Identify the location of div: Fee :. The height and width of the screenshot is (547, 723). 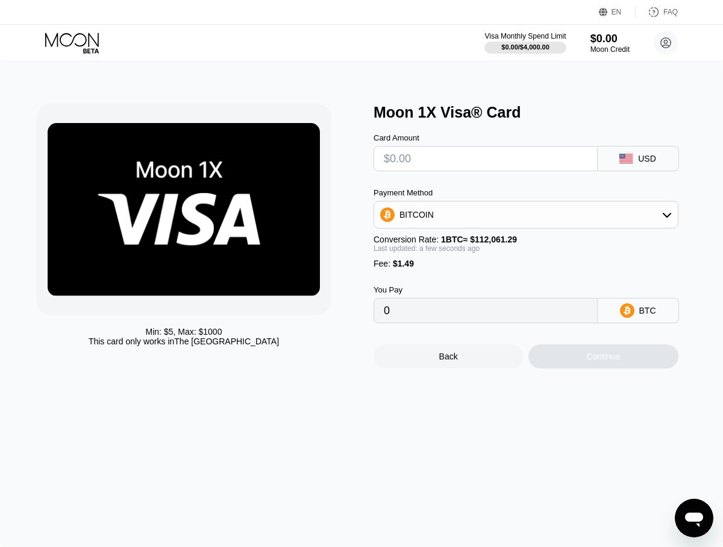
(526, 263).